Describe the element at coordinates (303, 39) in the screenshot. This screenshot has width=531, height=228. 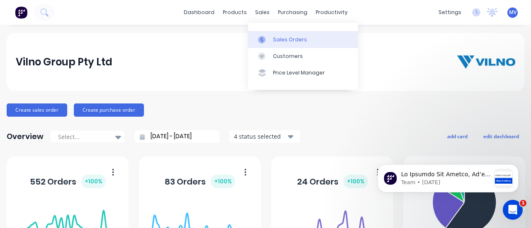
I see `a: Sales Orders` at that location.